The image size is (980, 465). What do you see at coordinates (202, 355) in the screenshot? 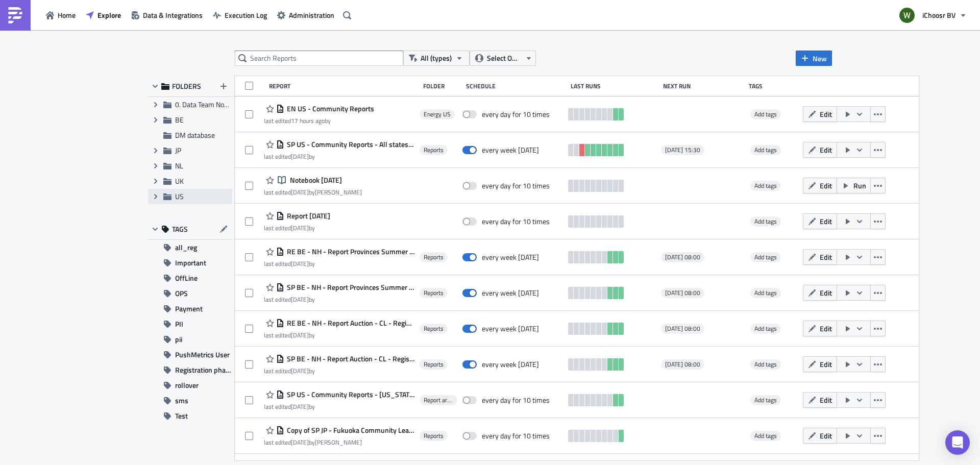
I see `span: PushMetrics User` at bounding box center [202, 355].